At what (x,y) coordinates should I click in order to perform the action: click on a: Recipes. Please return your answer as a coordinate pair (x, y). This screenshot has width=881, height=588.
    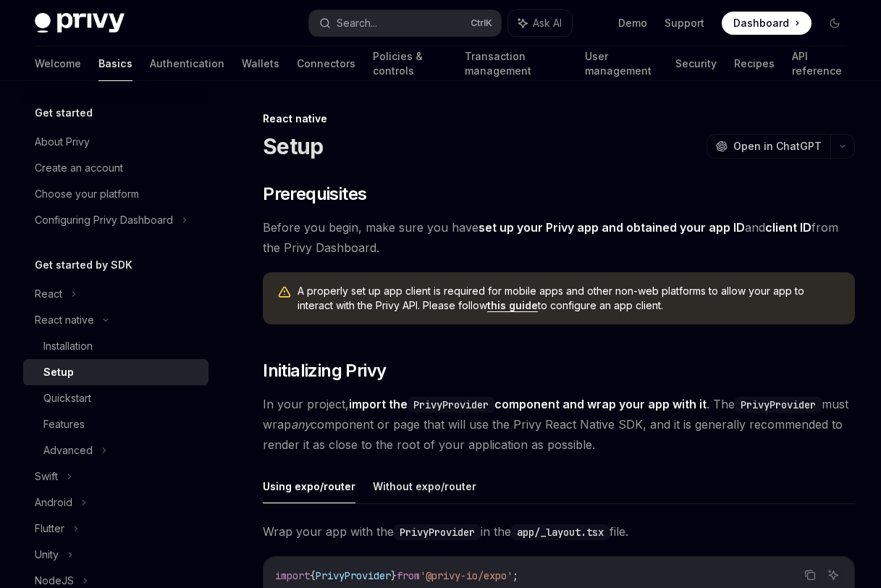
    Looking at the image, I should click on (755, 64).